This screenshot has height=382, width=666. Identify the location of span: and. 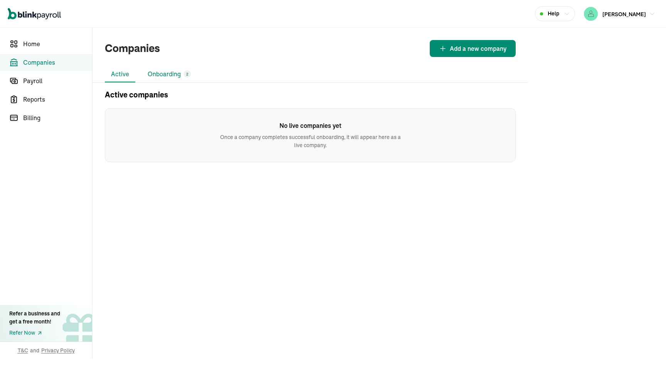
(35, 351).